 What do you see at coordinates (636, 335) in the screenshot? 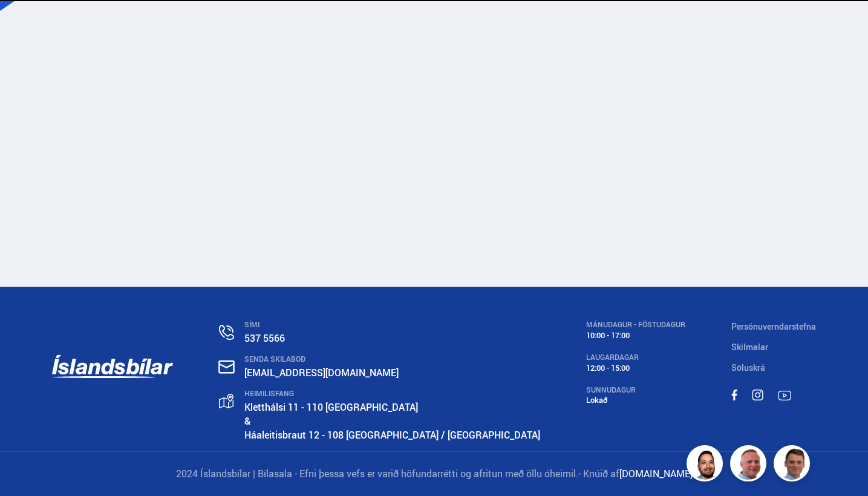
I see `div: 10:00 - 17:00` at bounding box center [636, 335].